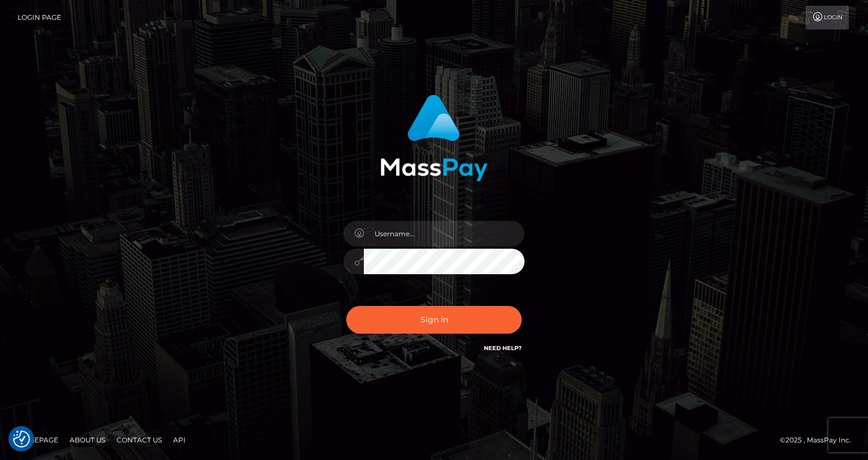  What do you see at coordinates (434, 137) in the screenshot?
I see `img: MassPay Login` at bounding box center [434, 137].